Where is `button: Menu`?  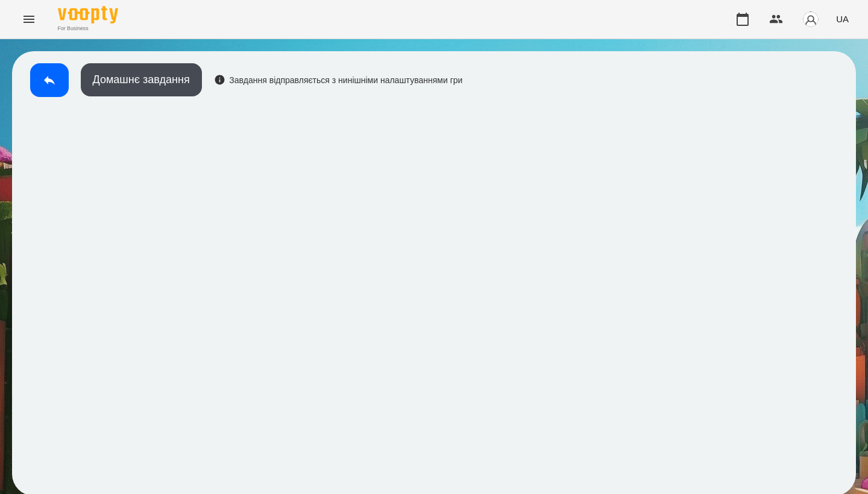
button: Menu is located at coordinates (29, 19).